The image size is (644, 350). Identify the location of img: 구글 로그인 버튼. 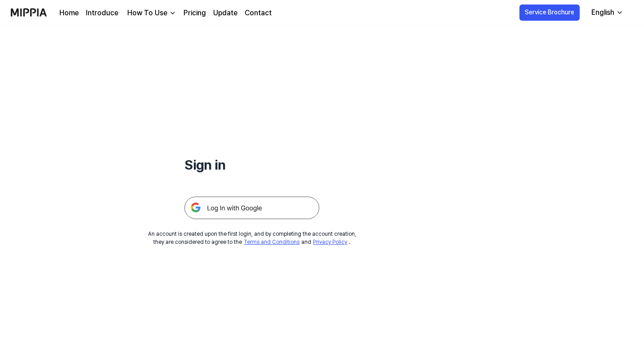
(252, 208).